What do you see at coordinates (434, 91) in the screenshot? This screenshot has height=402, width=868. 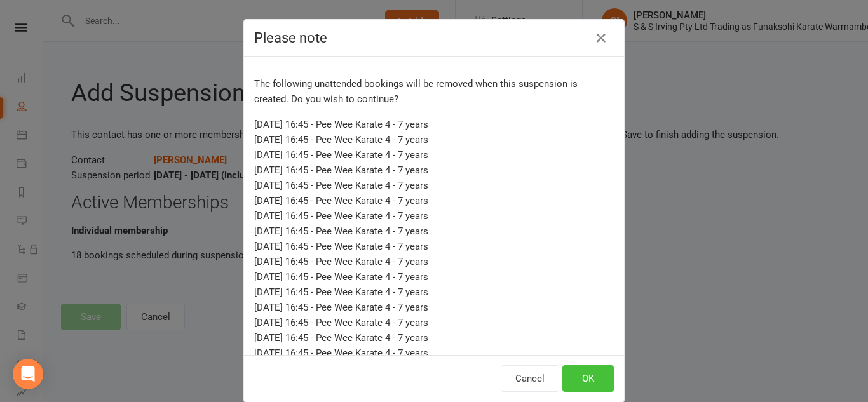 I see `p: The following unattended bookings will be removed when this suspension is created. Do you wish to...` at bounding box center [434, 91].